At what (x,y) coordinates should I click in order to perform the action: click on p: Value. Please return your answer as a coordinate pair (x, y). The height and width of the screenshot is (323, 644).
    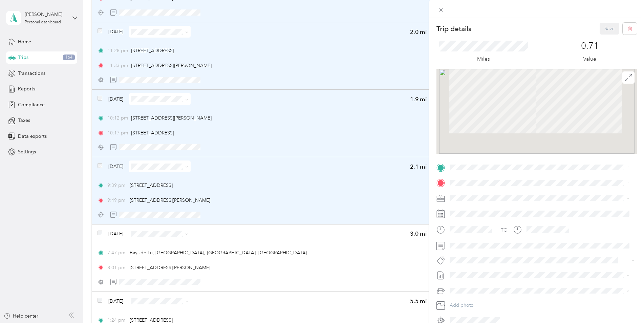
    Looking at the image, I should click on (589, 59).